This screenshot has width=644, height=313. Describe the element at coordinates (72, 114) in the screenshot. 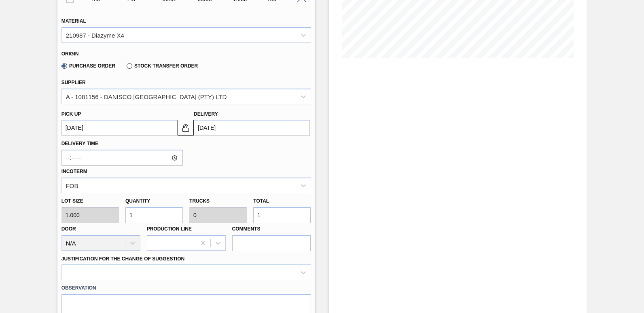

I see `label: Pick up` at that location.